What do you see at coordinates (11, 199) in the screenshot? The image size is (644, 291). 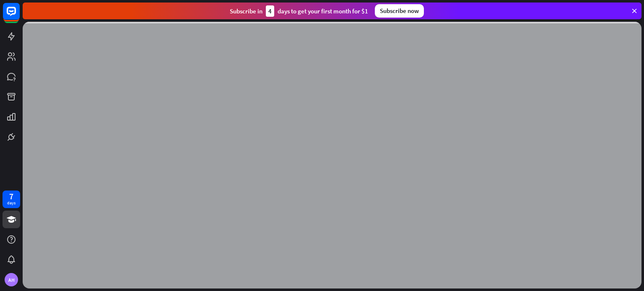 I see `a: 7 days` at bounding box center [11, 199].